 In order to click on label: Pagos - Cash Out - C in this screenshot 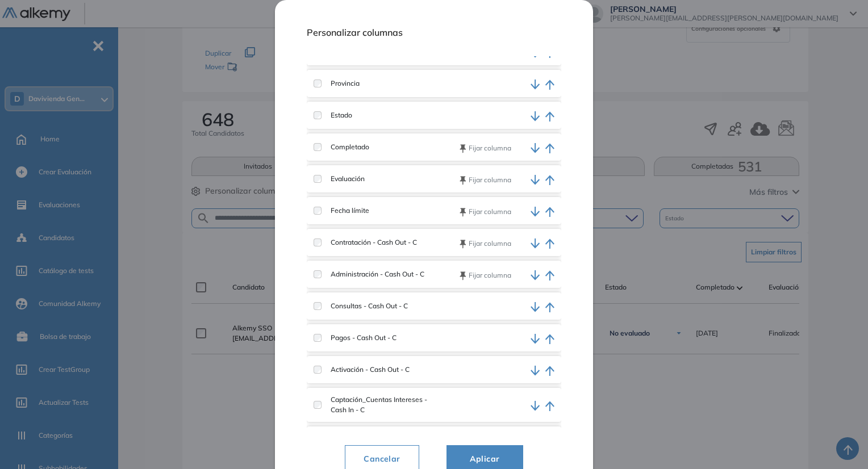, I will do `click(359, 338)`.